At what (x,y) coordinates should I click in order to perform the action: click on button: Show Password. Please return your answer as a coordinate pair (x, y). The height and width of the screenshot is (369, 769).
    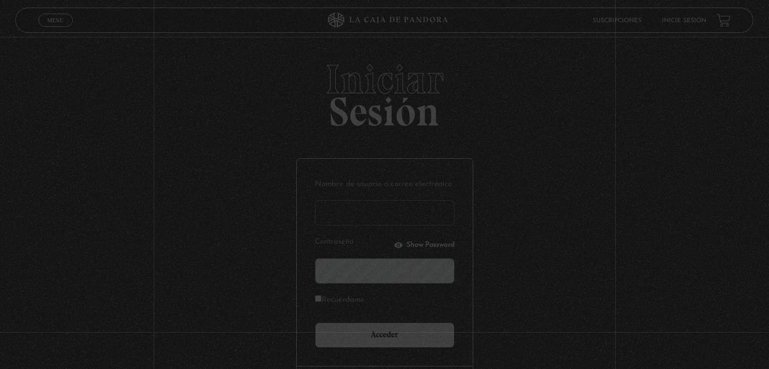
    Looking at the image, I should click on (424, 245).